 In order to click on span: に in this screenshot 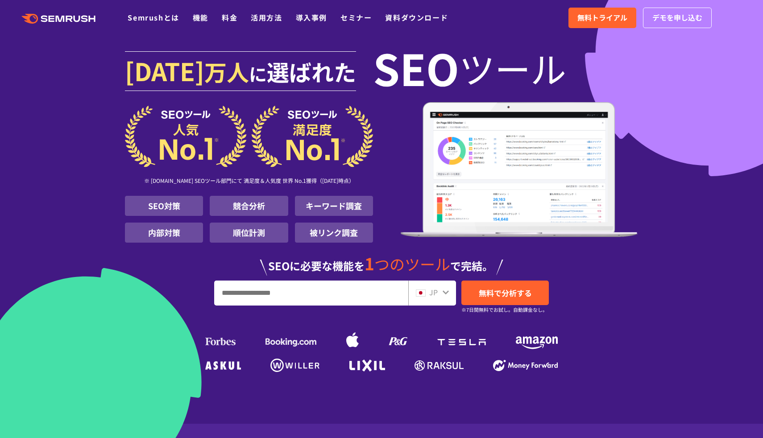, I will do `click(258, 74)`.